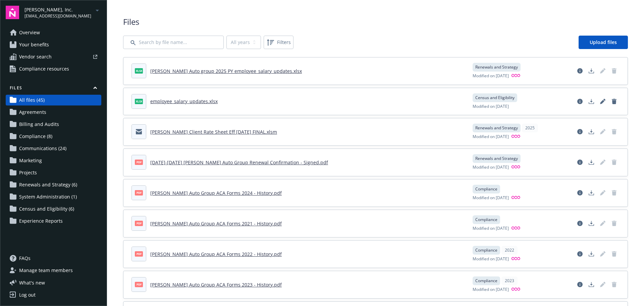  What do you see at coordinates (27, 295) in the screenshot?
I see `div: Log out` at bounding box center [27, 295].